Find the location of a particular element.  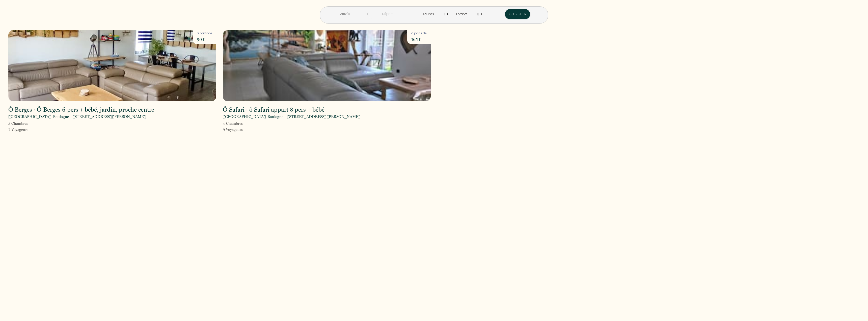

img: guests is located at coordinates (366, 14).